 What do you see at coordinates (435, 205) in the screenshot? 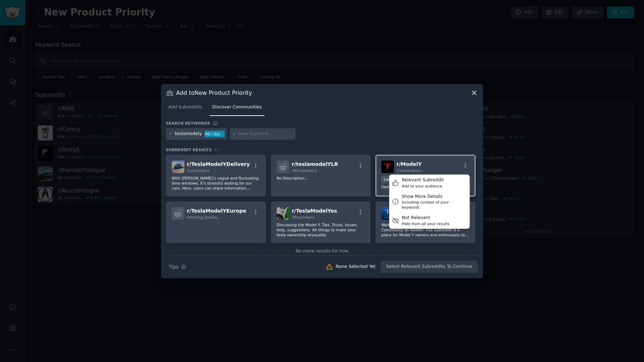
I see `div: Including context of your keywords` at bounding box center [435, 205].